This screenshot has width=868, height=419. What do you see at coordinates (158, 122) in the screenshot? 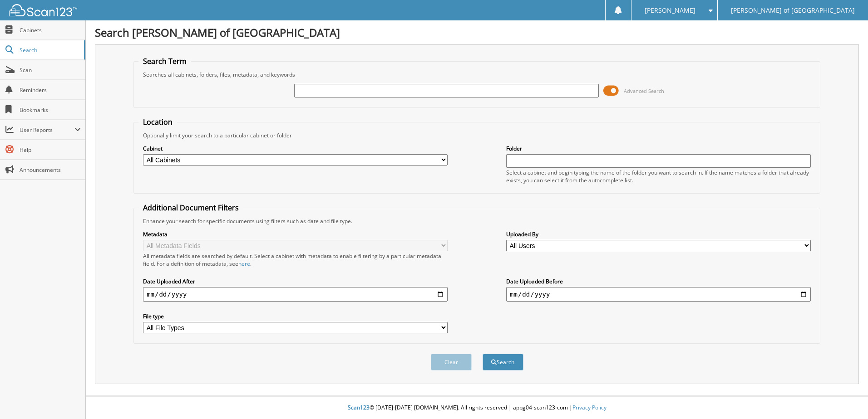
I see `legend: Location` at bounding box center [158, 122].